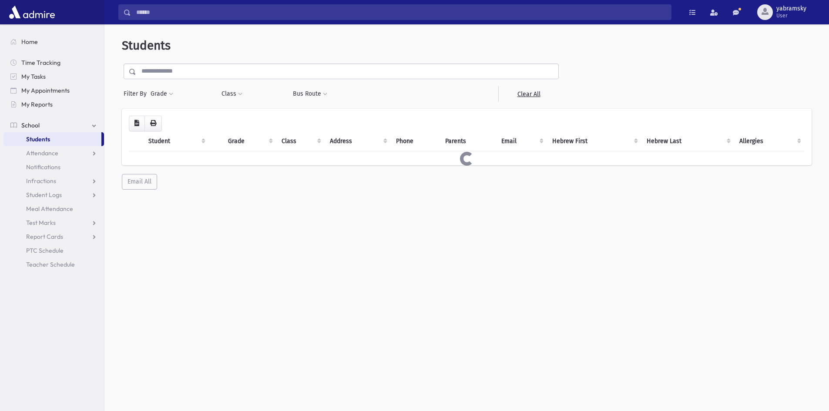 Image resolution: width=829 pixels, height=411 pixels. Describe the element at coordinates (594, 141) in the screenshot. I see `th: Hebrew First` at that location.